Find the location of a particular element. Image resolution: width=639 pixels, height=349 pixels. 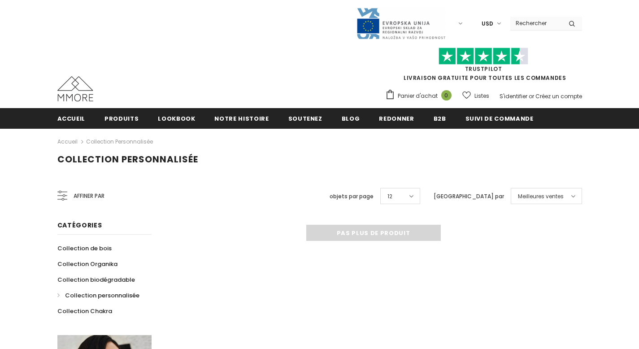

span: Catégories is located at coordinates (80, 225).